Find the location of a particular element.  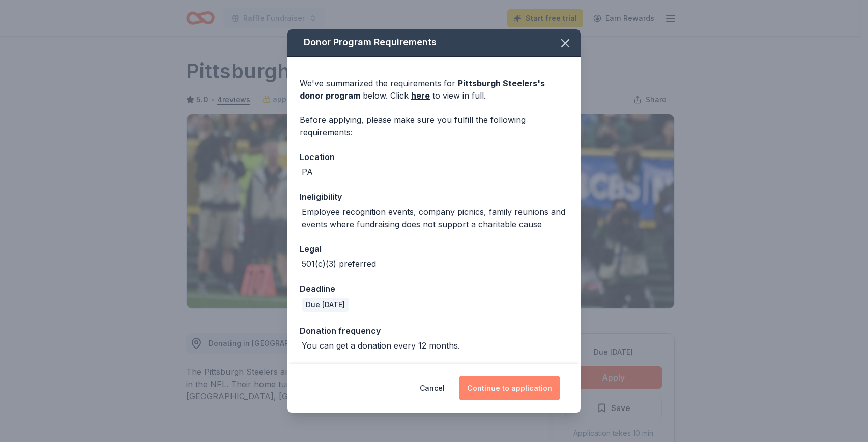

div: You can get a donation every 12 months. is located at coordinates (381, 345).